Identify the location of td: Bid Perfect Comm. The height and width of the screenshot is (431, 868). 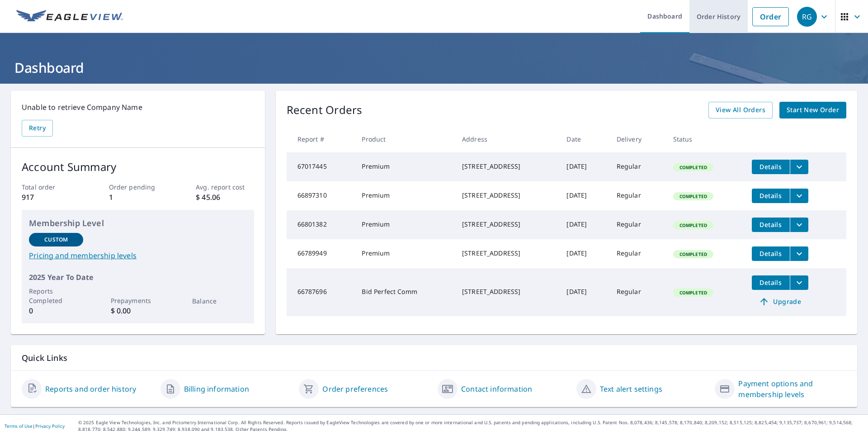
(404, 292).